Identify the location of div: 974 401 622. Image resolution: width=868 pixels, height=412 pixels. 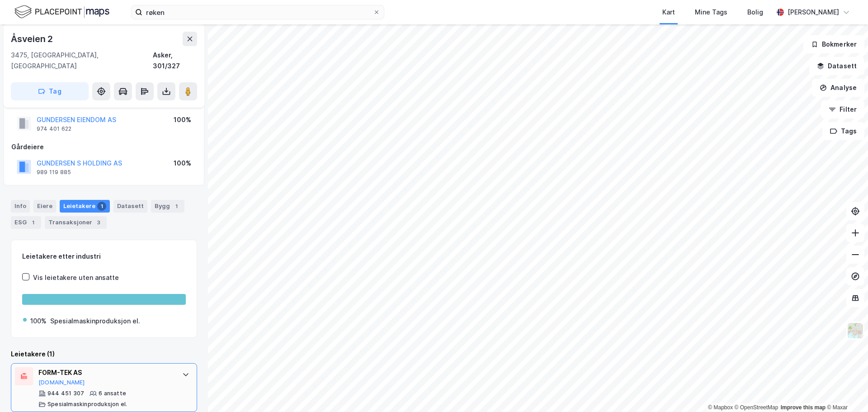
(54, 129).